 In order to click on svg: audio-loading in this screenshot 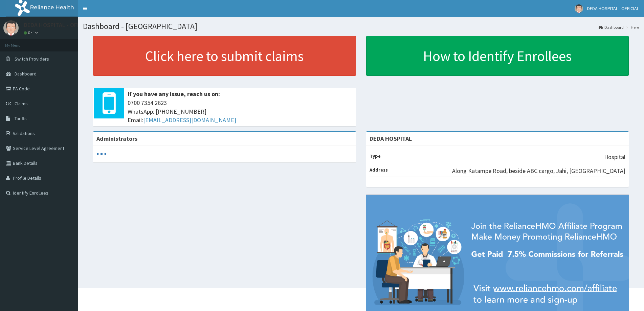, I will do `click(101, 154)`.